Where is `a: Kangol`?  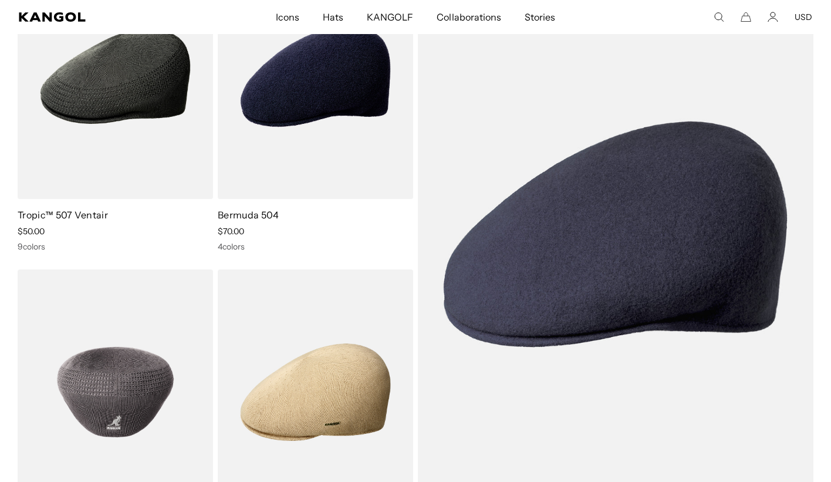
a: Kangol is located at coordinates (100, 17).